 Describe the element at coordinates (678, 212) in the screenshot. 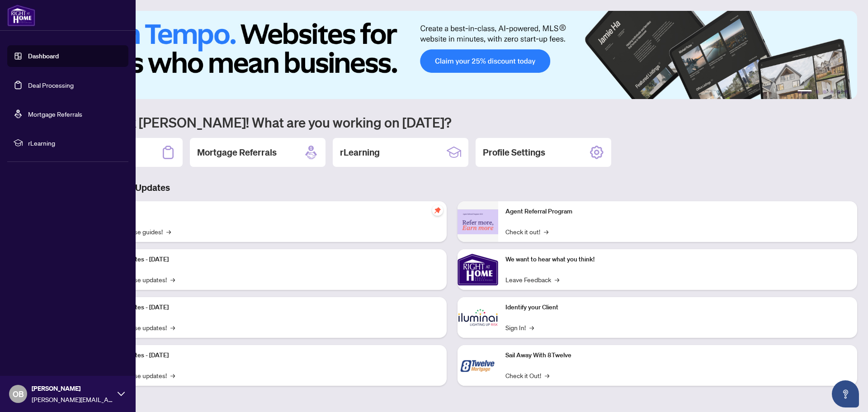

I see `p: Agent Referral Program` at that location.